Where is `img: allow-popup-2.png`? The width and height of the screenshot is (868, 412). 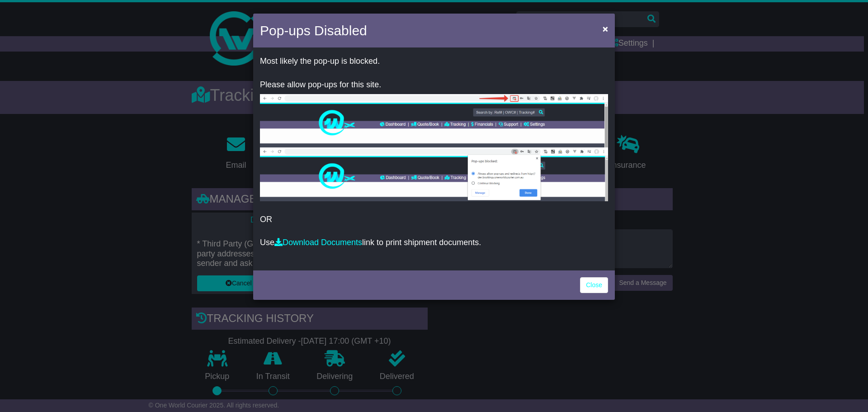 img: allow-popup-2.png is located at coordinates (434, 174).